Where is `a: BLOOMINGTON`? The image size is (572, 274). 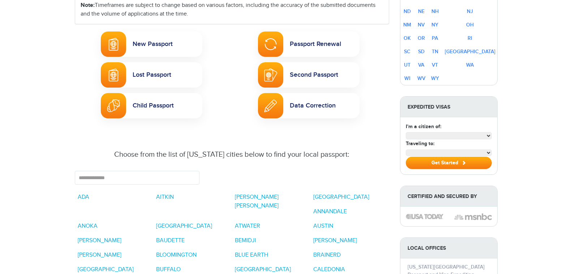 a: BLOOMINGTON is located at coordinates (176, 254).